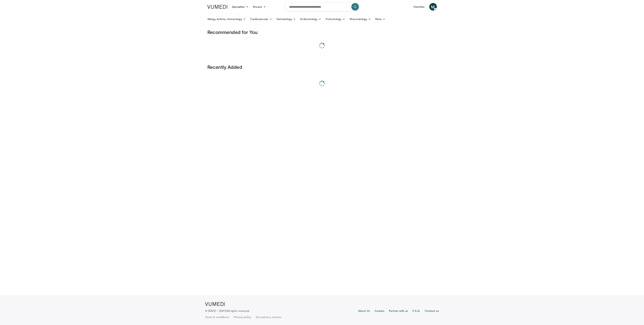 The height and width of the screenshot is (325, 644). What do you see at coordinates (432, 311) in the screenshot?
I see `a: Contact us` at bounding box center [432, 311].